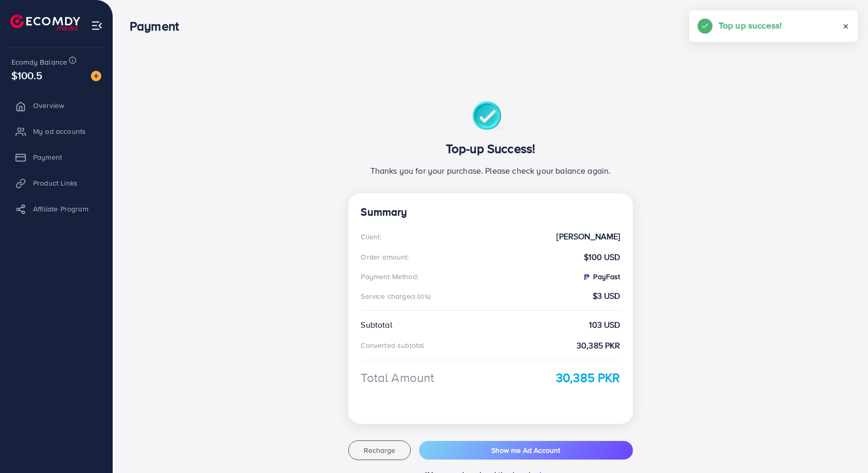 The width and height of the screenshot is (868, 473). Describe the element at coordinates (601, 277) in the screenshot. I see `strong: PayFast` at that location.